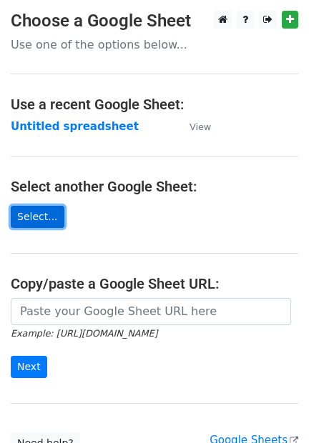 Image resolution: width=309 pixels, height=443 pixels. What do you see at coordinates (154, 104) in the screenshot?
I see `h4: Use a recent Google Sheet:` at bounding box center [154, 104].